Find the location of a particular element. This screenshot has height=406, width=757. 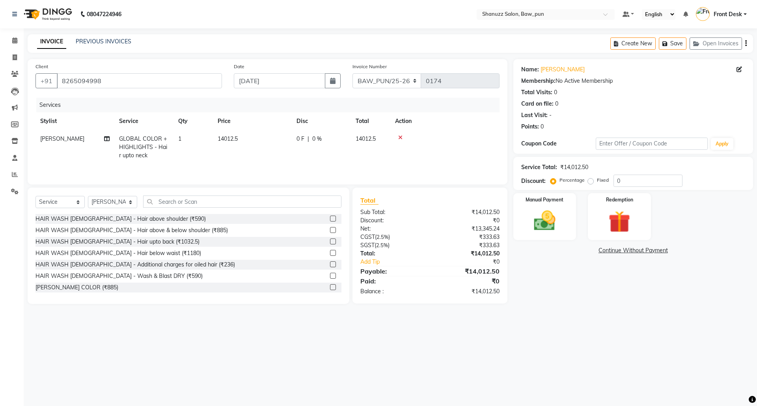

div: Net: is located at coordinates (392, 229).